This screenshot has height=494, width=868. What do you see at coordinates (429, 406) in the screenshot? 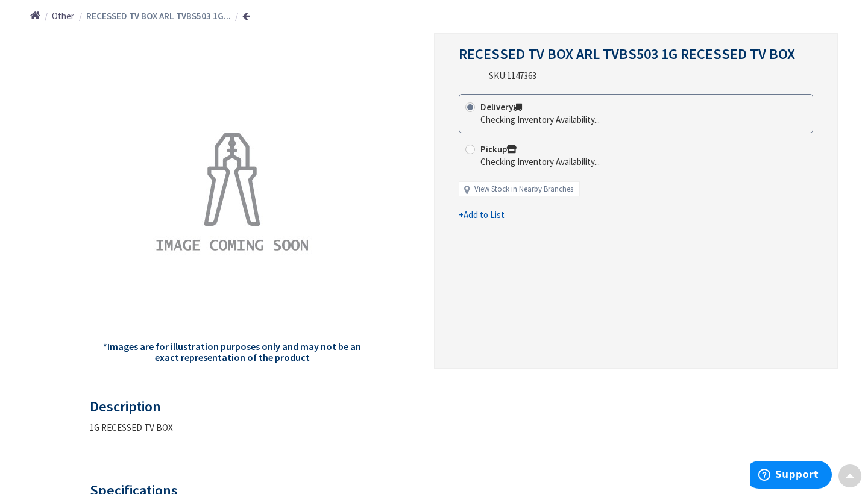
I see `h3: Description` at bounding box center [429, 406].